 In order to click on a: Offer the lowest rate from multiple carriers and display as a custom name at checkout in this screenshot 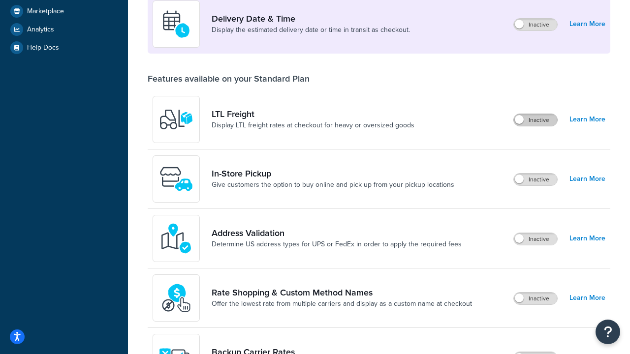, I will do `click(342, 304)`.